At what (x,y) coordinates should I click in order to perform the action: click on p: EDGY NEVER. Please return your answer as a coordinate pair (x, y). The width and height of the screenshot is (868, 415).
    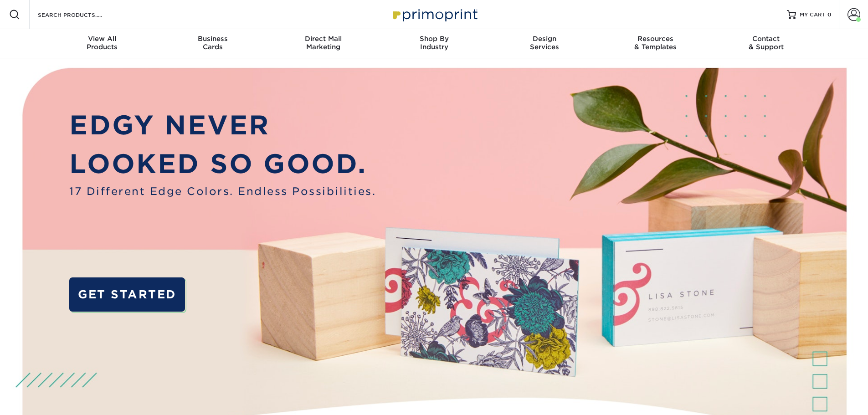
    Looking at the image, I should click on (222, 125).